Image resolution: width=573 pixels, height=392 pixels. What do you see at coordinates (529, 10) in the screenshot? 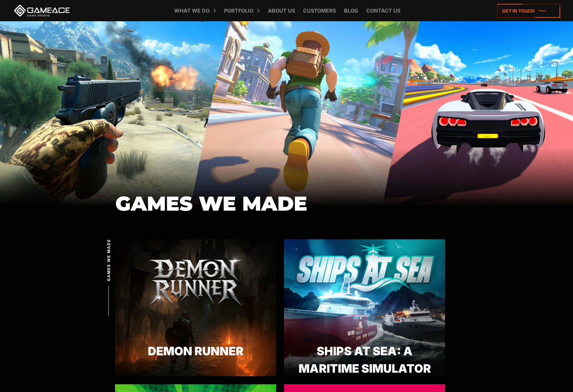
I see `a: Get in touch` at bounding box center [529, 10].